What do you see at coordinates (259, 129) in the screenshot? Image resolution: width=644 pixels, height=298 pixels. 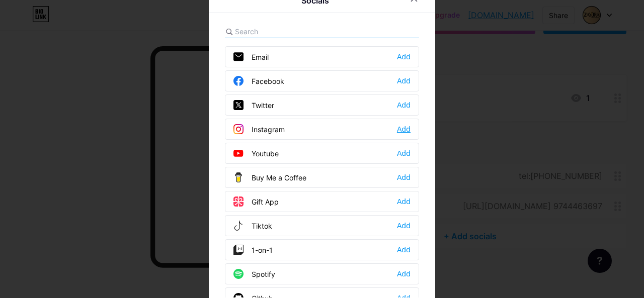 I see `div: Instagram` at bounding box center [259, 129].